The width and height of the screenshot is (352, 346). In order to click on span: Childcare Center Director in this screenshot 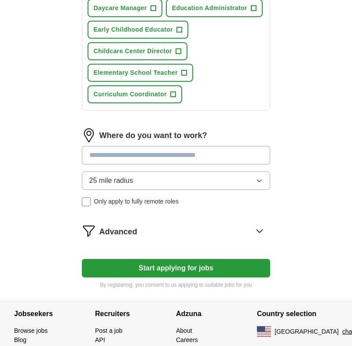, I will do `click(133, 51)`.